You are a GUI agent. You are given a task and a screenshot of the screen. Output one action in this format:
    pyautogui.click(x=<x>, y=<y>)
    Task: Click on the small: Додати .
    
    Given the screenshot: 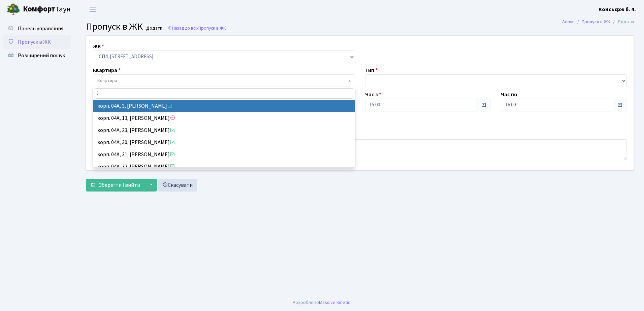 What is the action you would take?
    pyautogui.click(x=155, y=28)
    